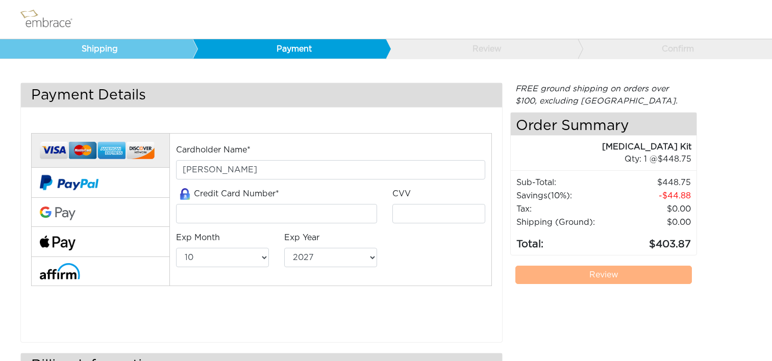  I want to click on label: Exp Month, so click(198, 238).